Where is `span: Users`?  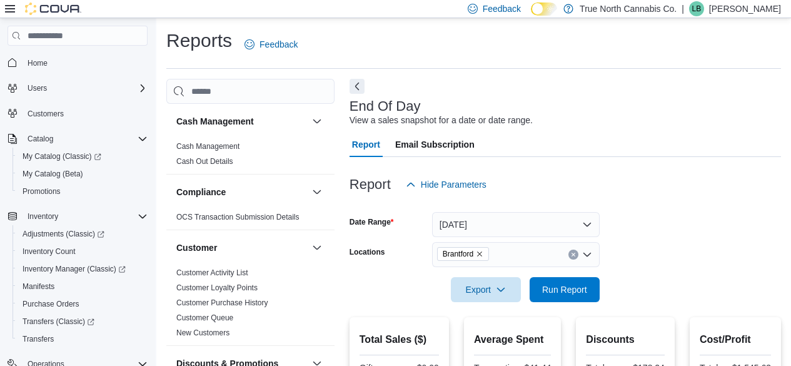
span: Users is located at coordinates (85, 88).